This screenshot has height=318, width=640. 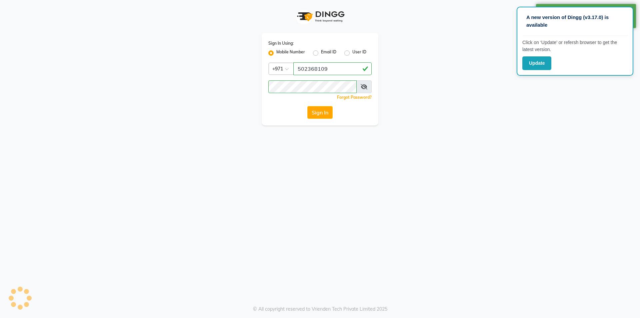 What do you see at coordinates (320, 16) in the screenshot?
I see `img: logo1.svg` at bounding box center [320, 16].